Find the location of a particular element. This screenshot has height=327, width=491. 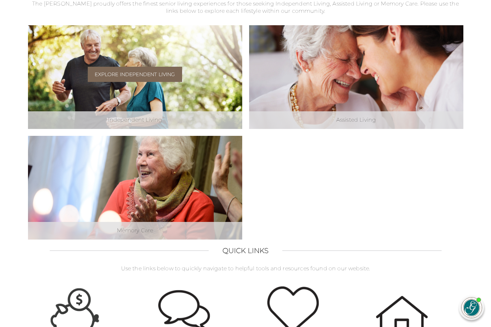

p: Use the links below to quickly navigate to helpful tools and resources found on our website. is located at coordinates (246, 269).